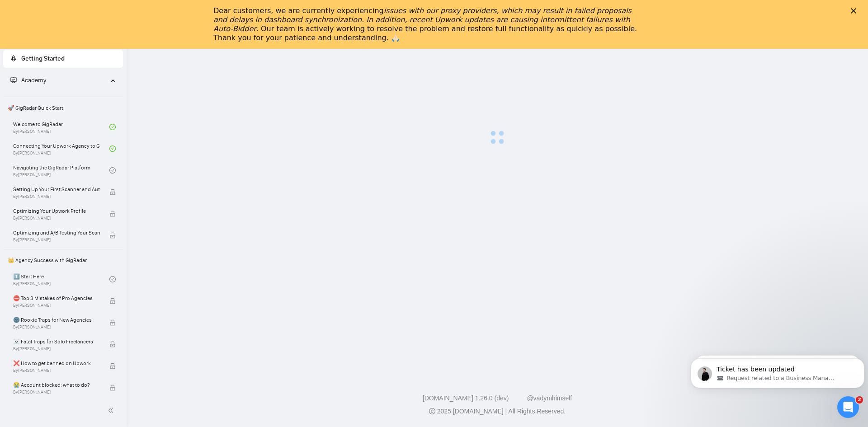  What do you see at coordinates (57, 189) in the screenshot?
I see `span: Setting Up Your First Scanner and Auto-Bidder` at bounding box center [57, 189].